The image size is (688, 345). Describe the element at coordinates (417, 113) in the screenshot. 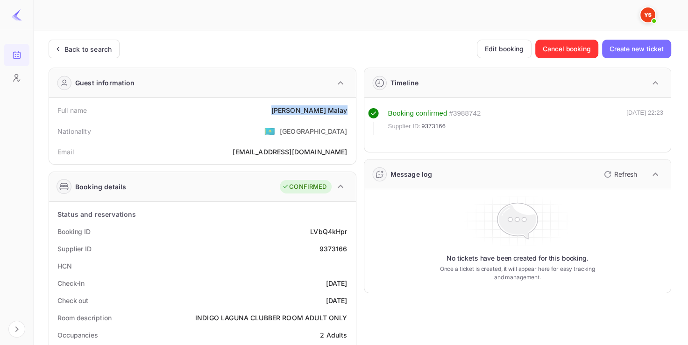

I see `div: Booking confirmed` at that location.